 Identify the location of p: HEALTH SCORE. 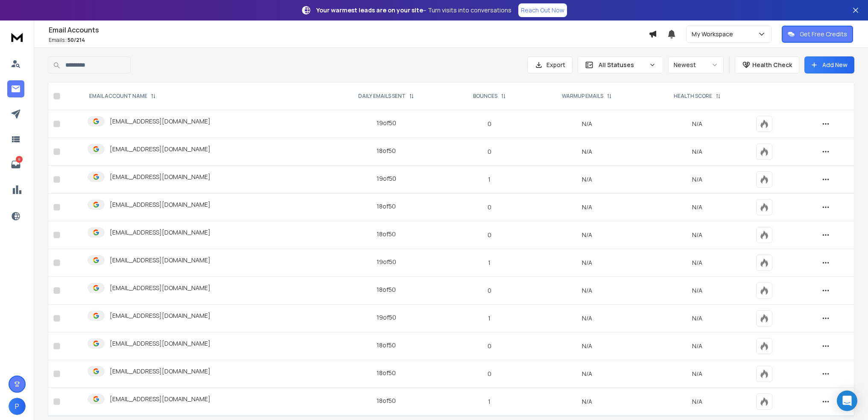
(693, 96).